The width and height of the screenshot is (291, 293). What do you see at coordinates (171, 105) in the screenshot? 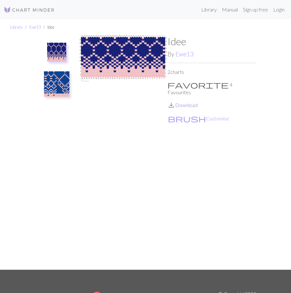
I see `span: save_alt` at bounding box center [171, 105].